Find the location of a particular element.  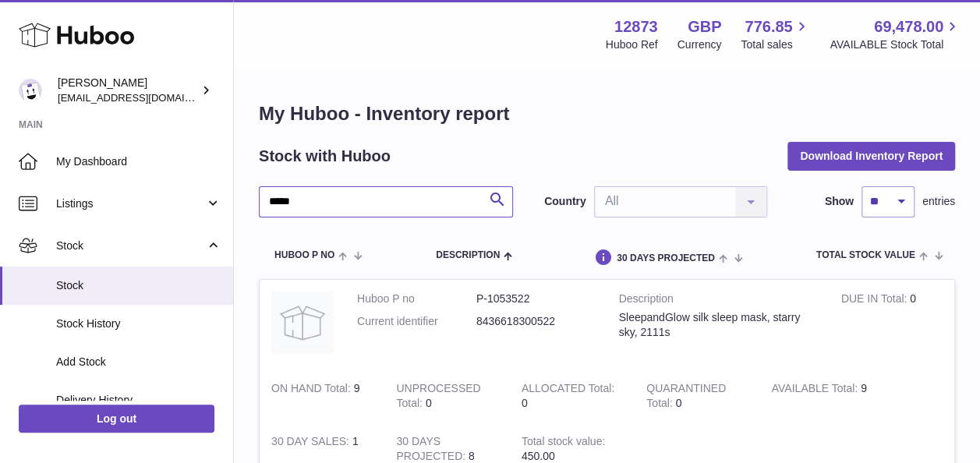

span: 30 DAYS PROJECTED is located at coordinates (666, 258).